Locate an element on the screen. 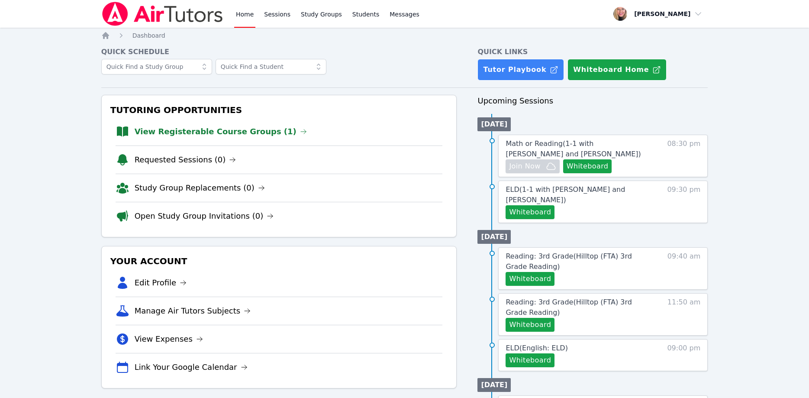 The height and width of the screenshot is (398, 809). span: 09:00 pm is located at coordinates (684, 355).